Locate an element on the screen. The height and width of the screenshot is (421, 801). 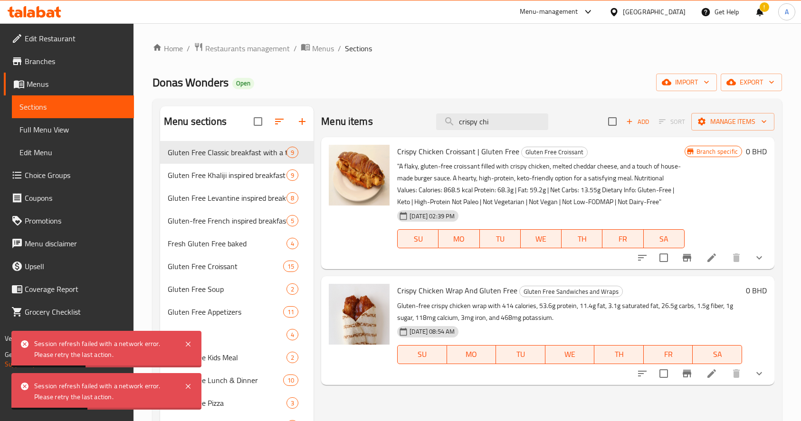
a: Menu disclaimer is located at coordinates (69, 244).